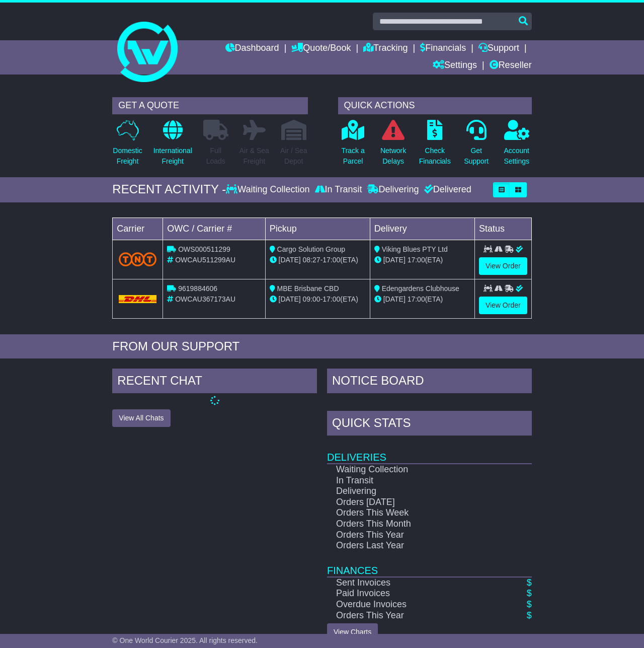  Describe the element at coordinates (429, 563) in the screenshot. I see `td: Finances` at that location.